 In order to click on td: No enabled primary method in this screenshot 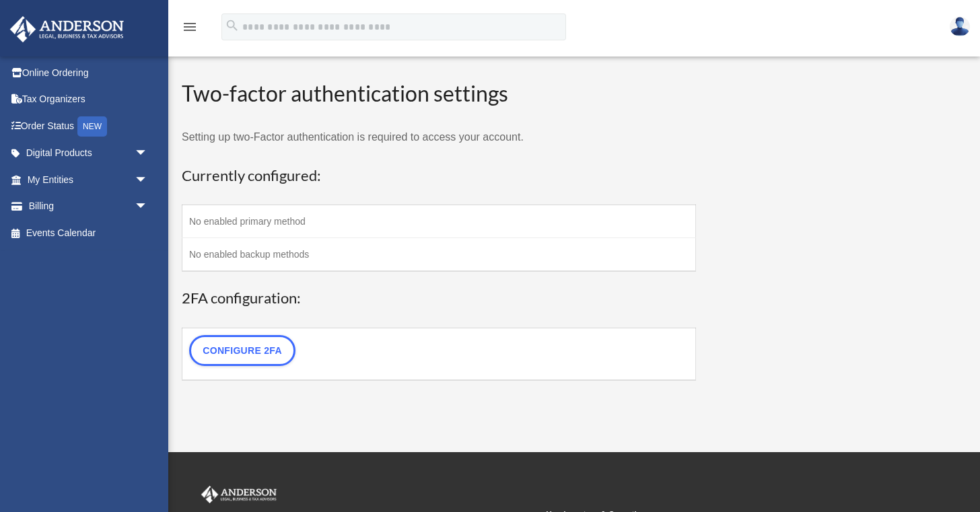, I will do `click(438, 222)`.